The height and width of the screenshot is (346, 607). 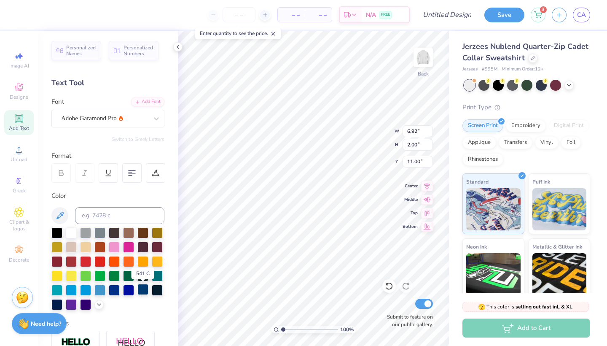 I want to click on span: FREE, so click(x=385, y=15).